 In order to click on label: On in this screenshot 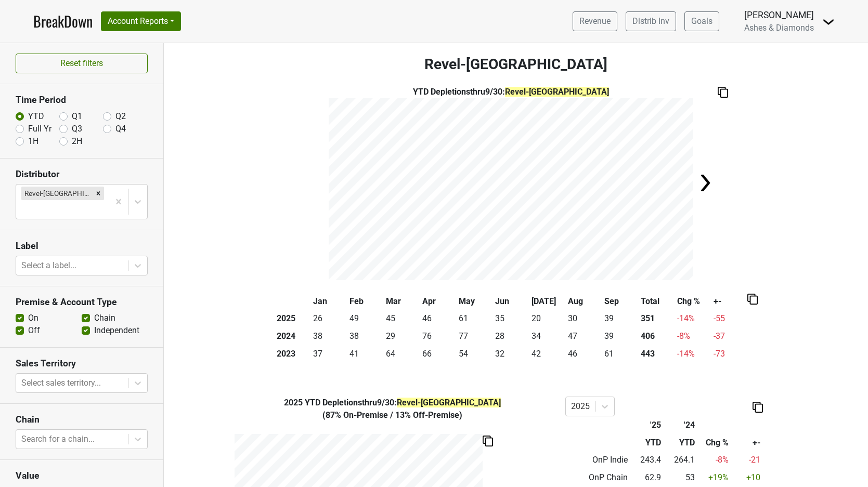, I will do `click(34, 318)`.